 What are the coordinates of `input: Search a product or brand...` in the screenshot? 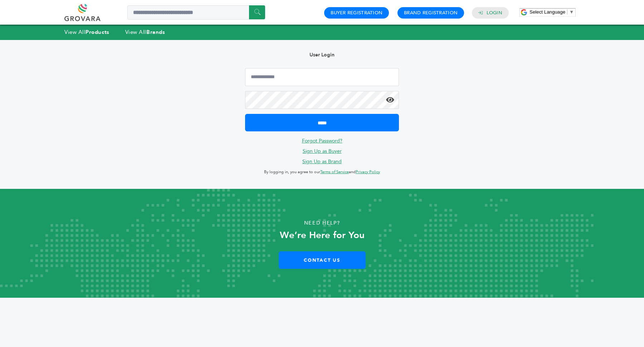 It's located at (196, 13).